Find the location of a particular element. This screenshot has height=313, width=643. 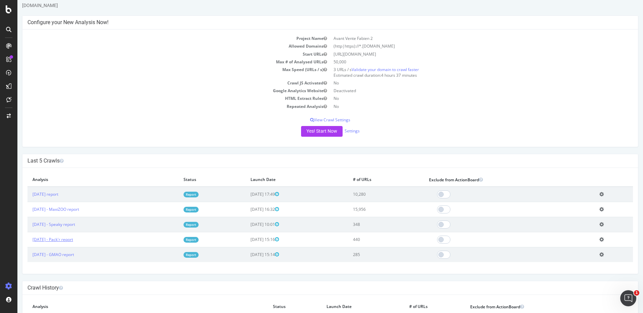

h4: Last 5 Crawls is located at coordinates (313, 161).